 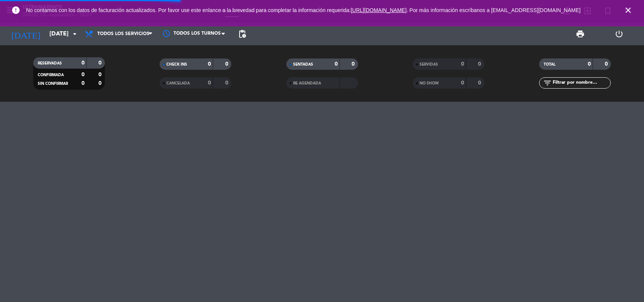 What do you see at coordinates (242, 34) in the screenshot?
I see `span: pending_actions` at bounding box center [242, 34].